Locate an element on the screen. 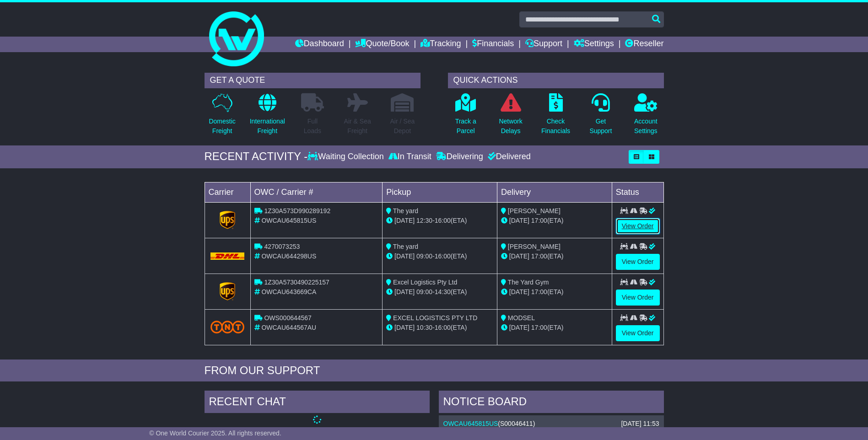  p: Network Delays is located at coordinates (510, 126).